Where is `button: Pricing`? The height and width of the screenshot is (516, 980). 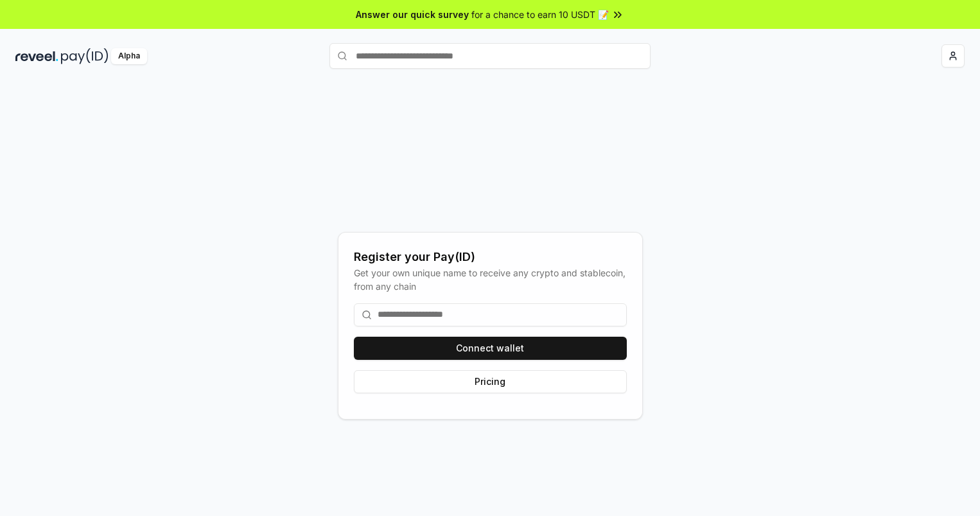 button: Pricing is located at coordinates (490, 382).